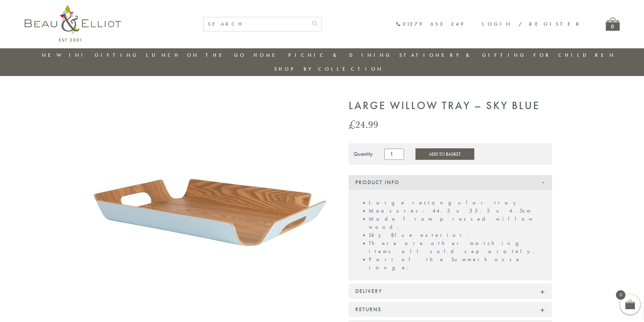 The width and height of the screenshot is (644, 322). I want to click on a: For Children, so click(575, 55).